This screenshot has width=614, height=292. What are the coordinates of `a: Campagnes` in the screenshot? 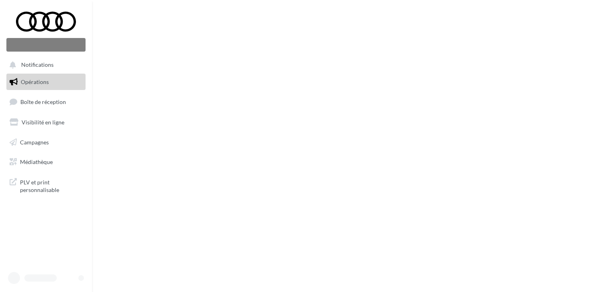 It's located at (46, 142).